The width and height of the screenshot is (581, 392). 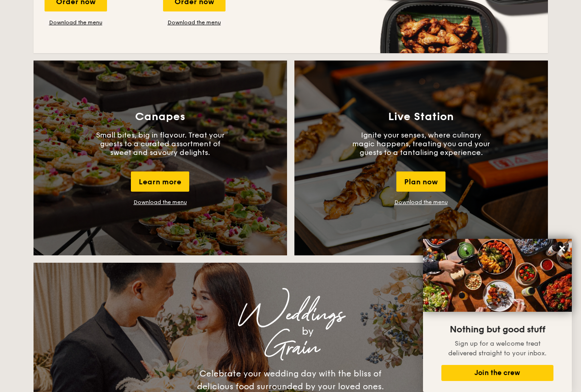 I want to click on span: Nothing but good stuff, so click(x=497, y=330).